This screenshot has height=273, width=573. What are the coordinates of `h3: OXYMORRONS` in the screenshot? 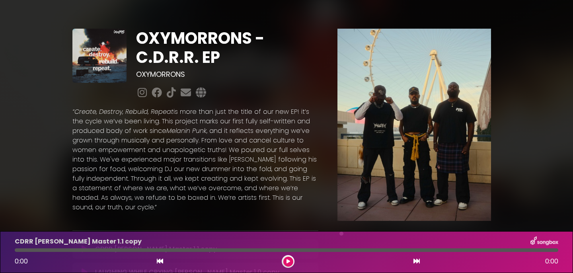 It's located at (227, 74).